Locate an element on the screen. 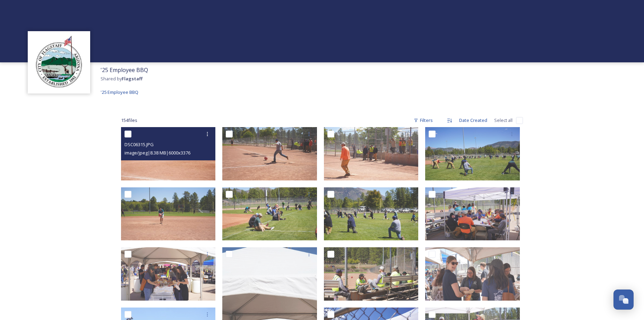  span: 154 file s is located at coordinates (129, 120).